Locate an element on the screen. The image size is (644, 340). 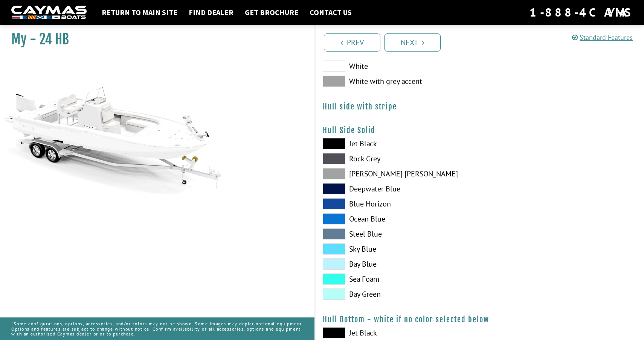
ul: Pagination is located at coordinates (483, 42).